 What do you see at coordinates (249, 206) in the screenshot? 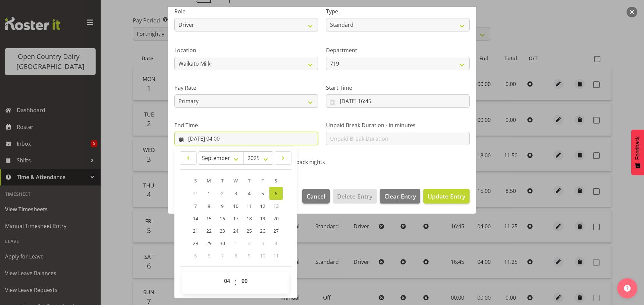
I see `a: 11` at bounding box center [249, 206].